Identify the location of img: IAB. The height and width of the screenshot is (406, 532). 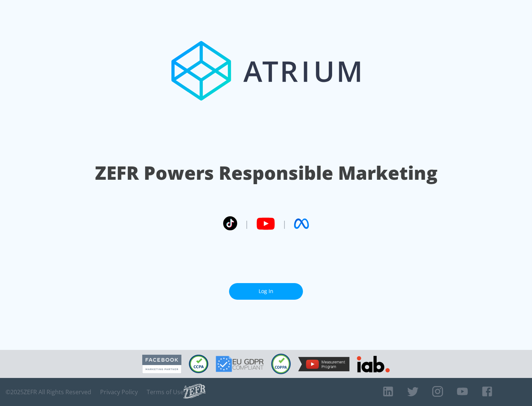
(373, 364).